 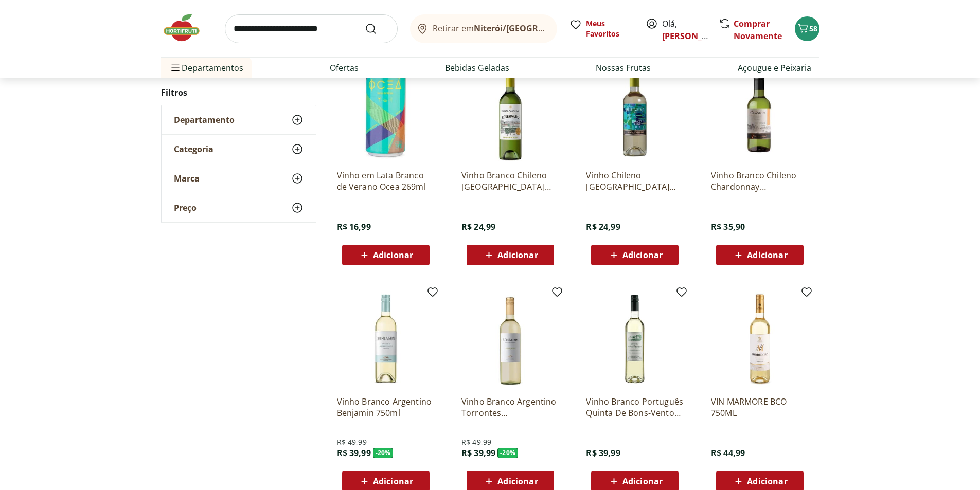 What do you see at coordinates (239, 179) in the screenshot?
I see `button: Marca` at bounding box center [239, 179].